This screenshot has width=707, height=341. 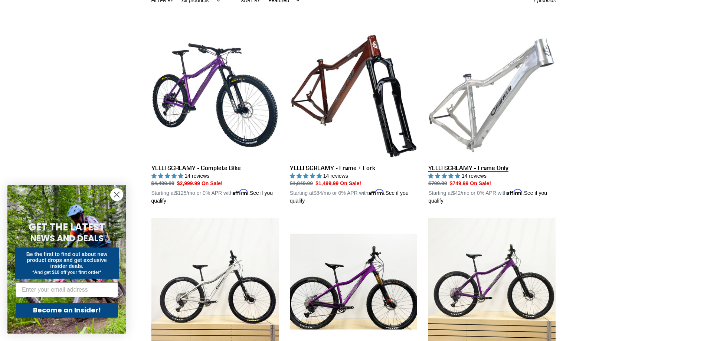 I want to click on button: Close dialog, so click(x=116, y=194).